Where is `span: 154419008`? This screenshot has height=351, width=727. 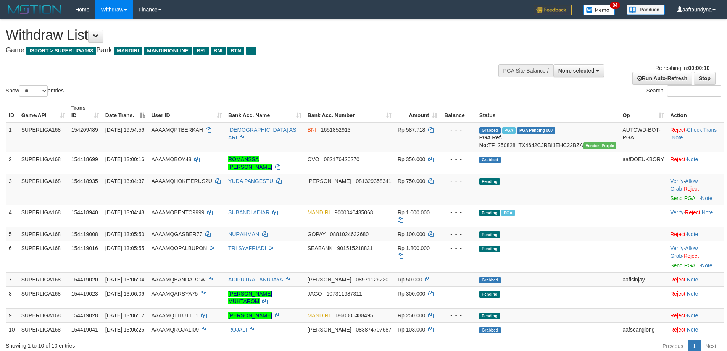 span: 154419008 is located at coordinates (85, 234).